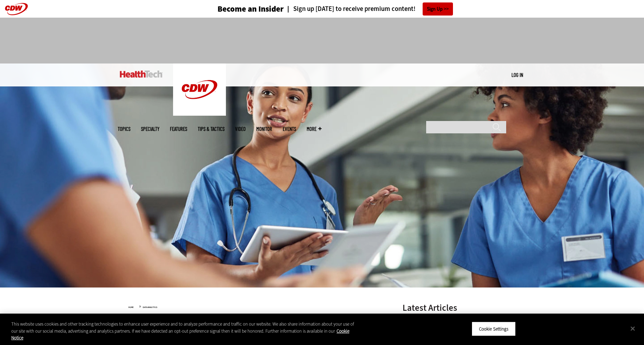 This screenshot has width=644, height=345. What do you see at coordinates (633, 328) in the screenshot?
I see `button: Close` at bounding box center [633, 328].